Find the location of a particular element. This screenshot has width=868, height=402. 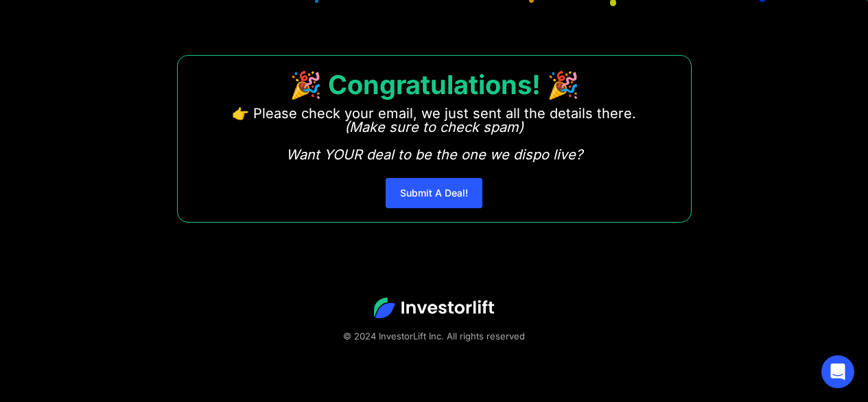

em: (Make sure to check spam) Want YOUR deal to be the one we dispo live? is located at coordinates (434, 141).